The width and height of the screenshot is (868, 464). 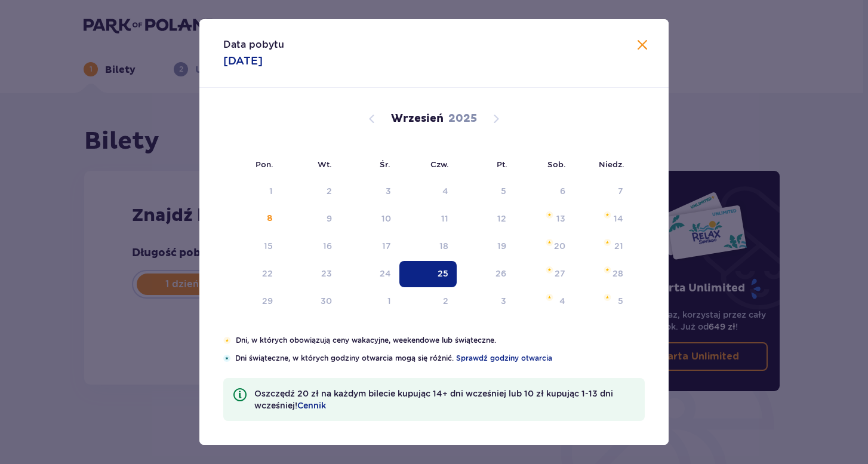 I want to click on div: 8, so click(x=270, y=219).